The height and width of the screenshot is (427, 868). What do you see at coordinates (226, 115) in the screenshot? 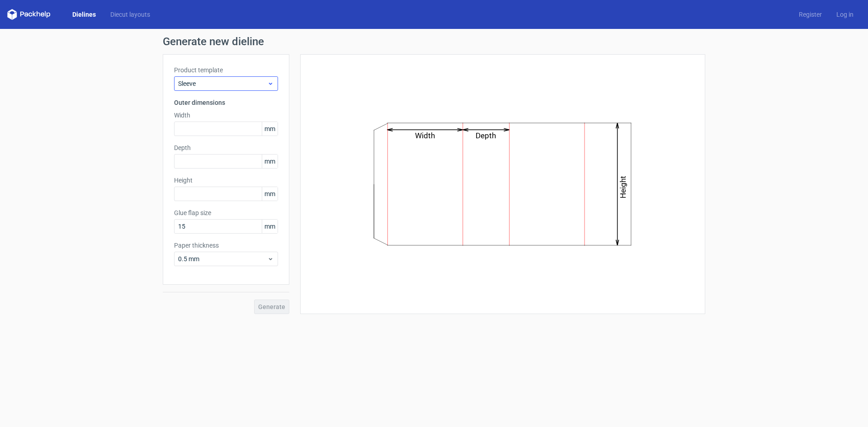
I see `label: Width` at bounding box center [226, 115].